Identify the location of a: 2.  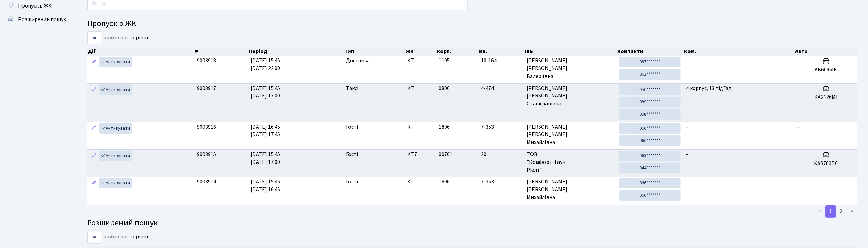
(842, 211).